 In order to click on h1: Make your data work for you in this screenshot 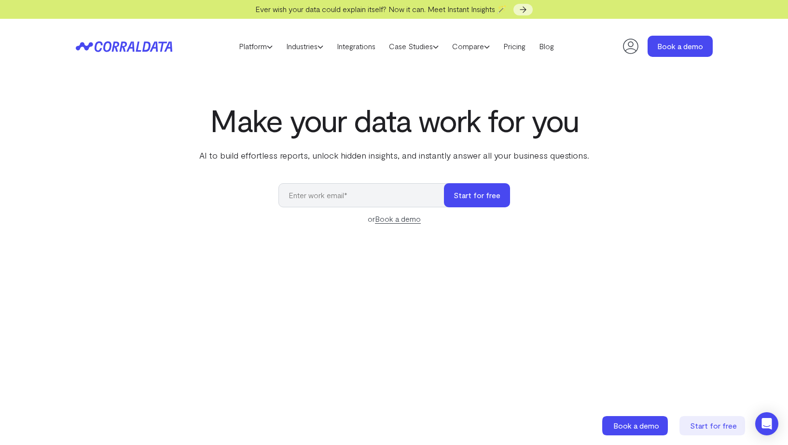, I will do `click(394, 120)`.